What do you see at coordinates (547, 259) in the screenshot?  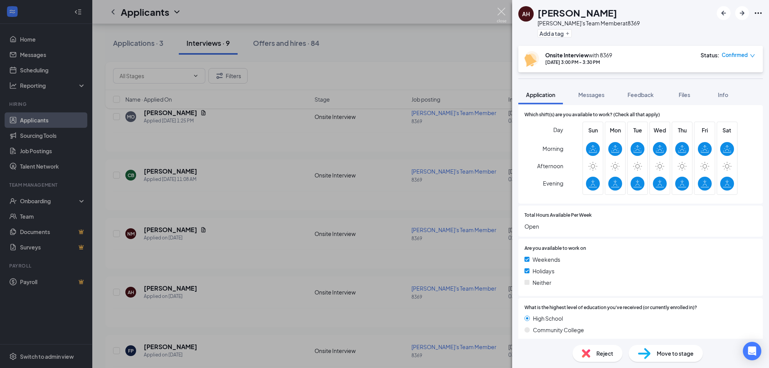 I see `span: Weekends` at bounding box center [547, 259].